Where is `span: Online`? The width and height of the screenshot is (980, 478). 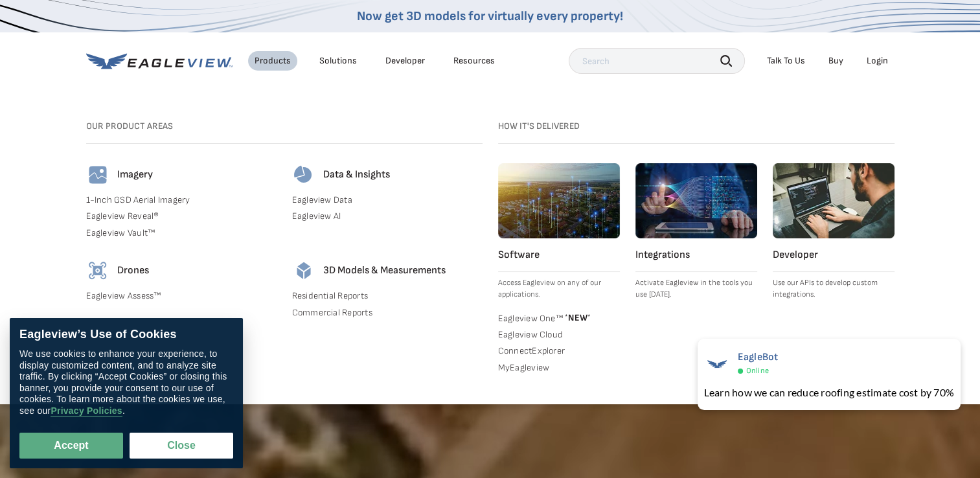
span: Online is located at coordinates (757, 370).